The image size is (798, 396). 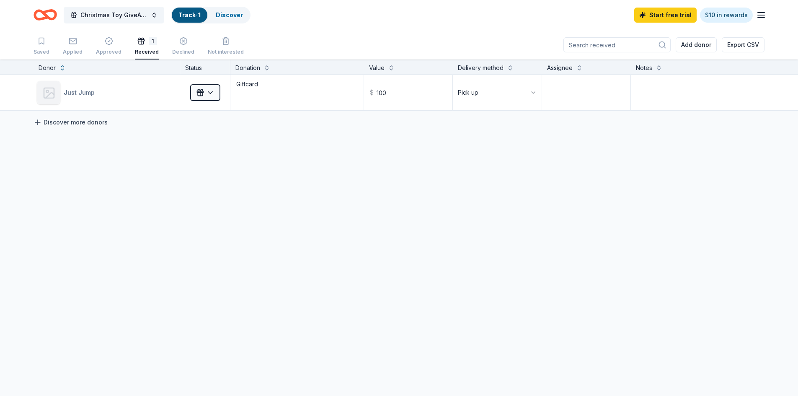 I want to click on textarea: Giftcard, so click(x=297, y=93).